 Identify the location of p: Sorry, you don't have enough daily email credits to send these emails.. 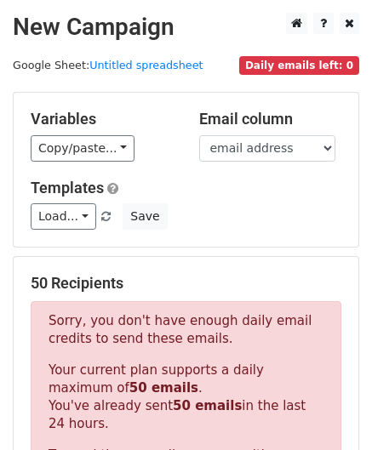
(186, 330).